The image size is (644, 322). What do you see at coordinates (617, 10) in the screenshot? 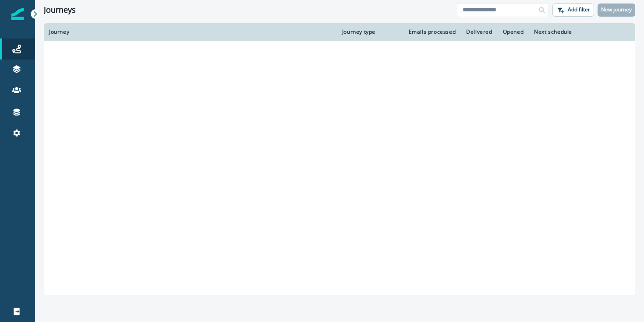
I see `button: New journey` at bounding box center [617, 10].